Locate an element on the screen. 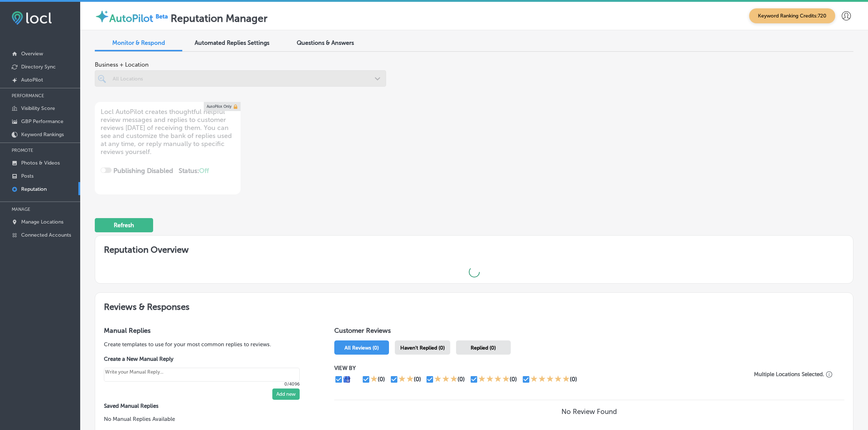  img: autopilot-icon is located at coordinates (102, 16).